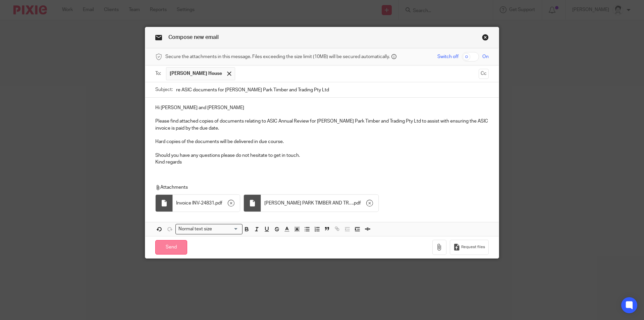  Describe the element at coordinates (322, 162) in the screenshot. I see `p: Kind regards` at that location.